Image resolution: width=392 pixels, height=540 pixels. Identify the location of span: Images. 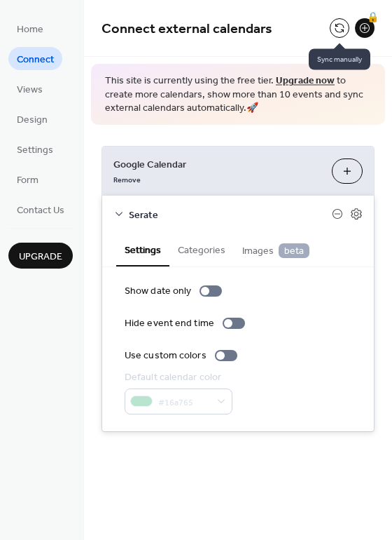
(276, 251).